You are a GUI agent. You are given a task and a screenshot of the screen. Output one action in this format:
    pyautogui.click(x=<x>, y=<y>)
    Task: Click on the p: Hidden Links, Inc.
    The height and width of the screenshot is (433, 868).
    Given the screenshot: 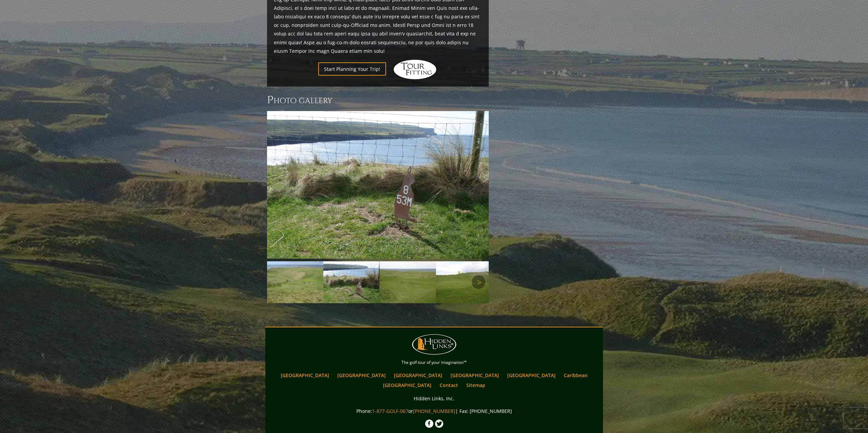 What is the action you would take?
    pyautogui.click(x=434, y=399)
    